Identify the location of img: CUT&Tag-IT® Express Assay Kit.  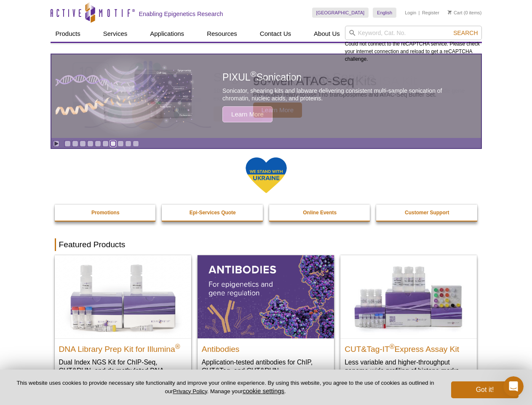
(409, 296).